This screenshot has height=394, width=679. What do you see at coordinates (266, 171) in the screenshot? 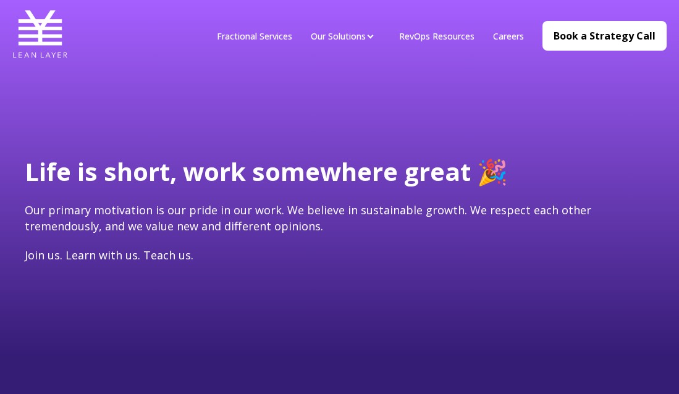
I see `span: Life is short, work somewhere great 🎉` at bounding box center [266, 171].